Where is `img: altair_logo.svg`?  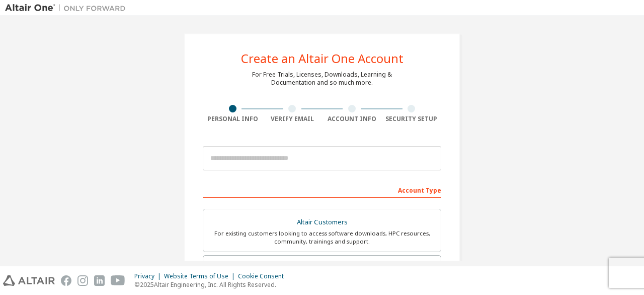
img: altair_logo.svg is located at coordinates (28, 280).